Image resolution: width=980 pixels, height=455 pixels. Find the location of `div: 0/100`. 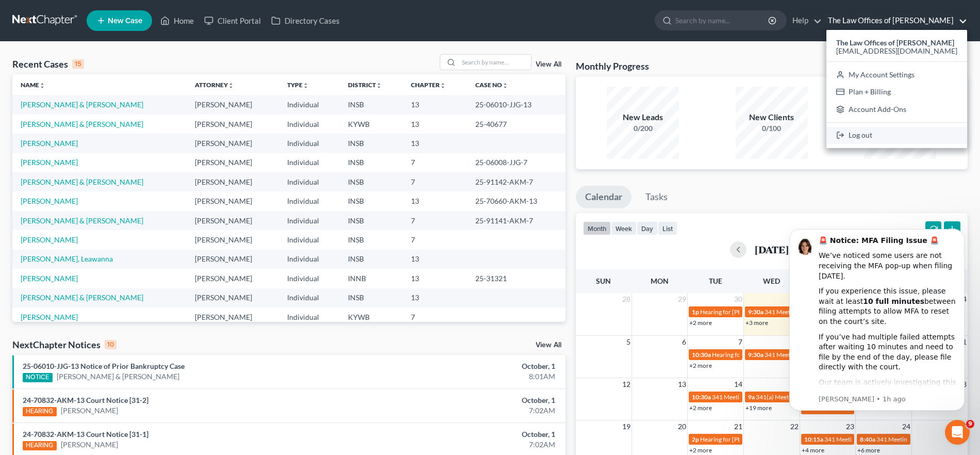

div: 0/100 is located at coordinates (772, 129).